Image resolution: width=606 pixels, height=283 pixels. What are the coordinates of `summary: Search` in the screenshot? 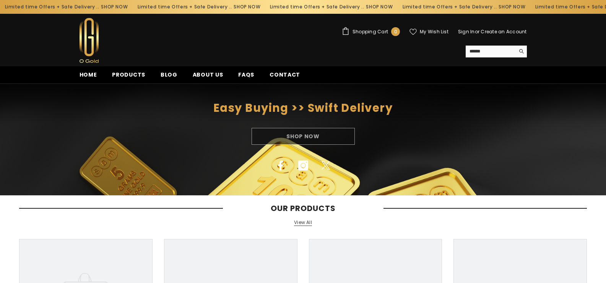 It's located at (497, 51).